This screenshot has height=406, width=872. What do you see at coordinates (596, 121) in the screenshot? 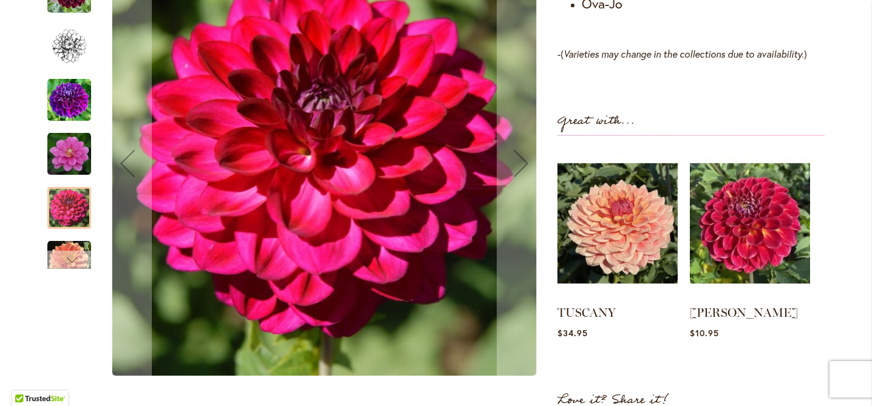
I see `strong: Great with...` at bounding box center [596, 121].